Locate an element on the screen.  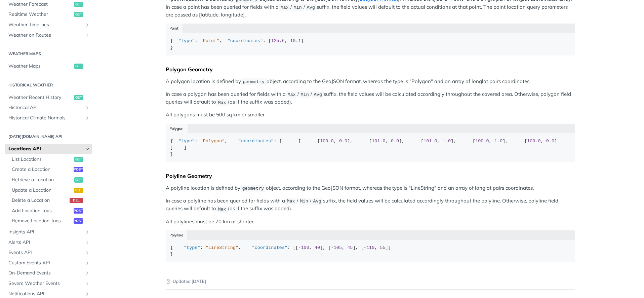
p: In case a polyline has been queried for fields with a / / suffix, the field values will be calcul... is located at coordinates (370, 205).